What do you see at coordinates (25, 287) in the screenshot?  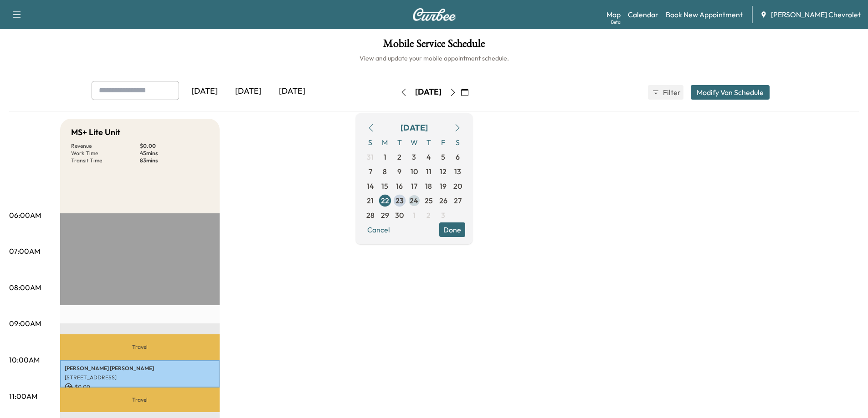 I see `p: 08:00AM` at bounding box center [25, 287].